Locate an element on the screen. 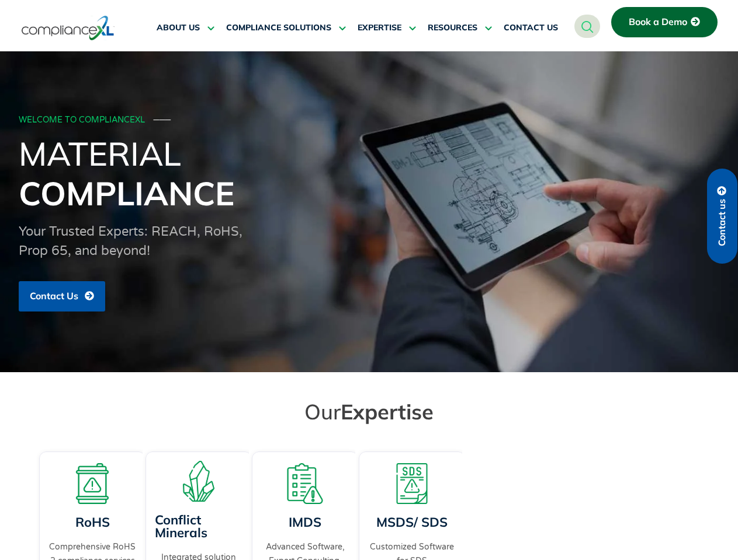 This screenshot has height=560, width=738. a: Contact us is located at coordinates (722, 216).